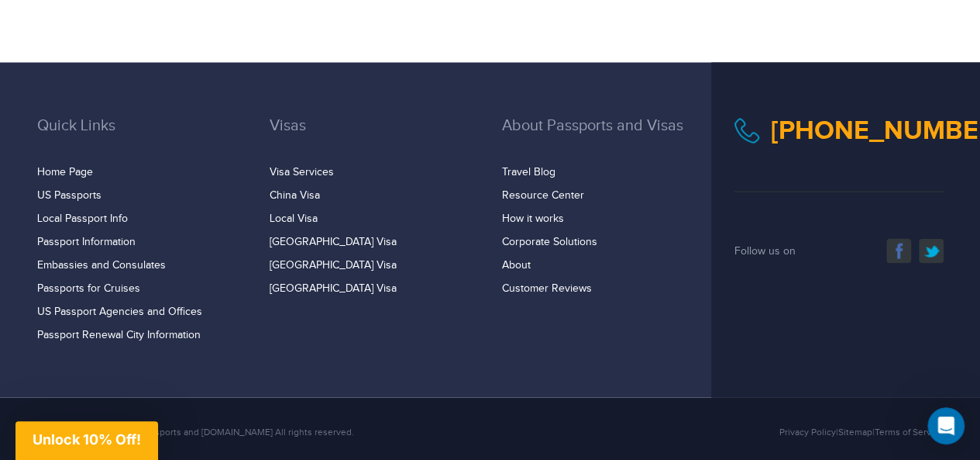 The height and width of the screenshot is (460, 980). I want to click on a: Passports for Cruises, so click(88, 288).